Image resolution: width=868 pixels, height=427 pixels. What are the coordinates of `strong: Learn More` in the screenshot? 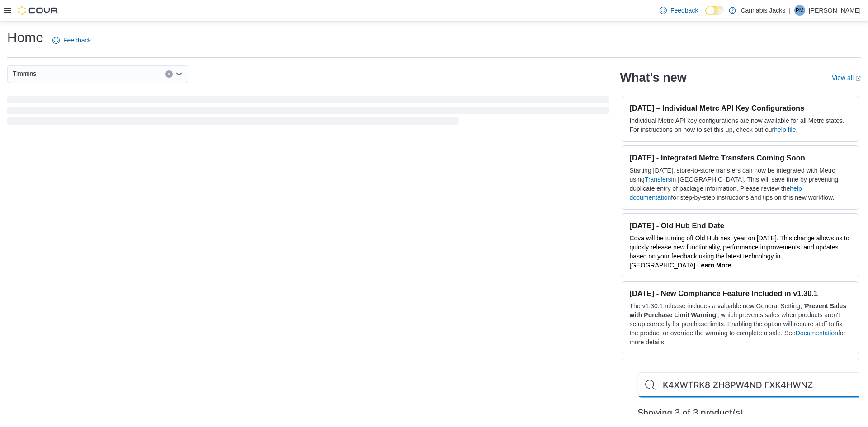 It's located at (714, 265).